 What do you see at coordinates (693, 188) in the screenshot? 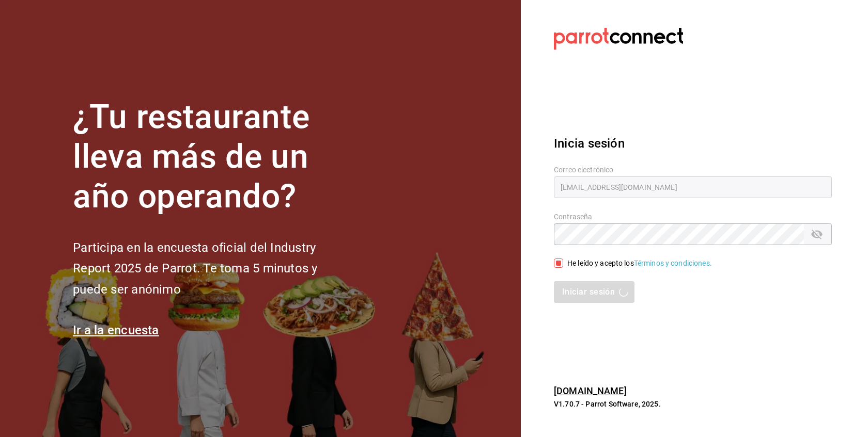
I see `input: Ingresa tu correo electrónico` at bounding box center [693, 188].